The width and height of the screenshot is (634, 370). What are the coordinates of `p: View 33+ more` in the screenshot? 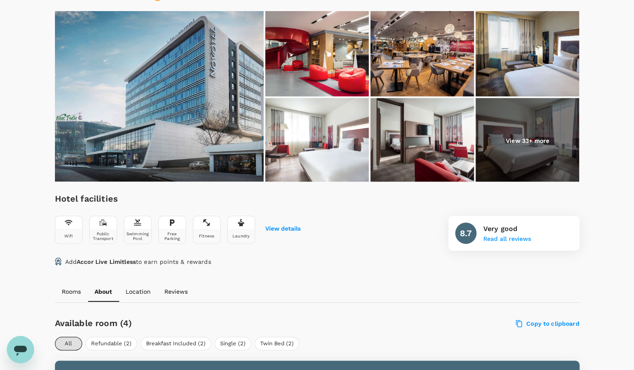 It's located at (528, 141).